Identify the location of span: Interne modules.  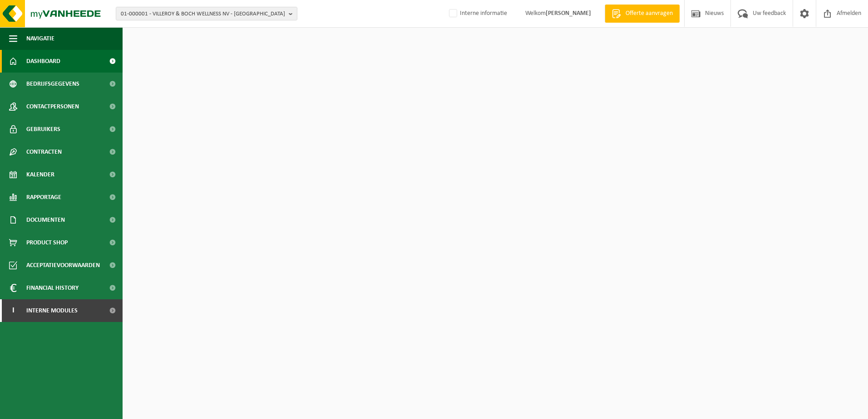
(52, 311).